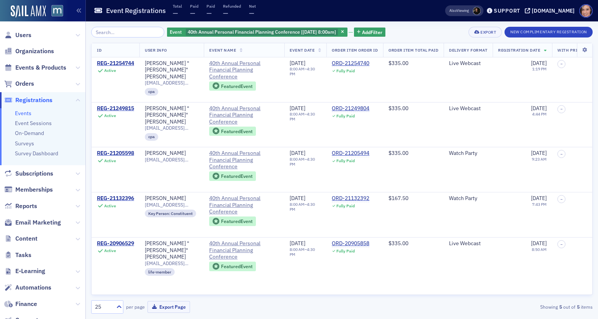 This screenshot has height=319, width=598. Describe the element at coordinates (413, 50) in the screenshot. I see `span: Order Item Total Paid` at that location.